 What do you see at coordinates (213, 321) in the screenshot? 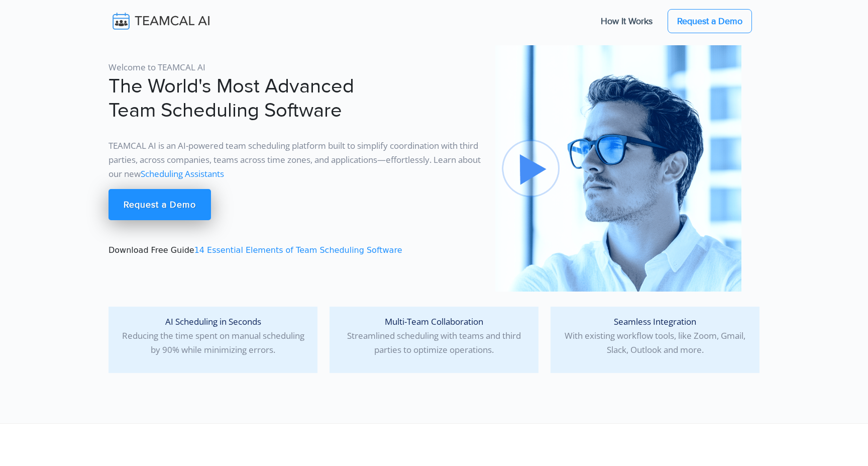
I see `span: AI Scheduling in Seconds` at bounding box center [213, 321].